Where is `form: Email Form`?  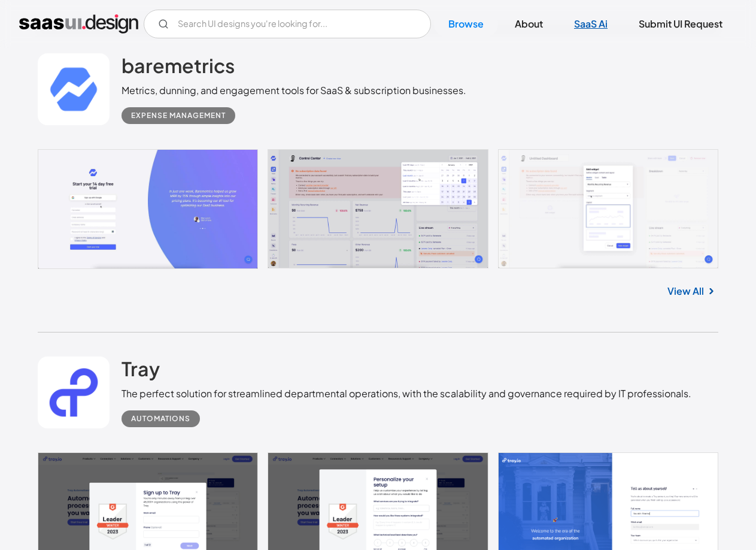
form: Email Form is located at coordinates (287, 24).